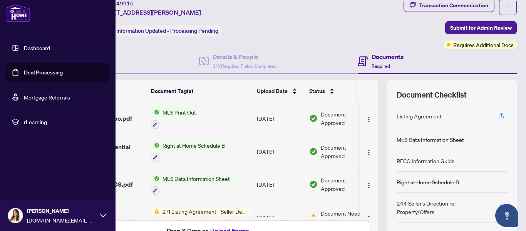 The width and height of the screenshot is (526, 231). Describe the element at coordinates (508, 7) in the screenshot. I see `span: ellipsis` at that location.